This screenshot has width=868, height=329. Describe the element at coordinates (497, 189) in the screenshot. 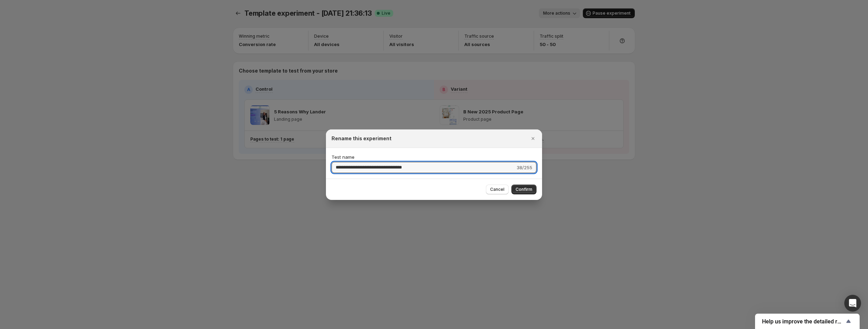

I see `button: Cancel` at that location.